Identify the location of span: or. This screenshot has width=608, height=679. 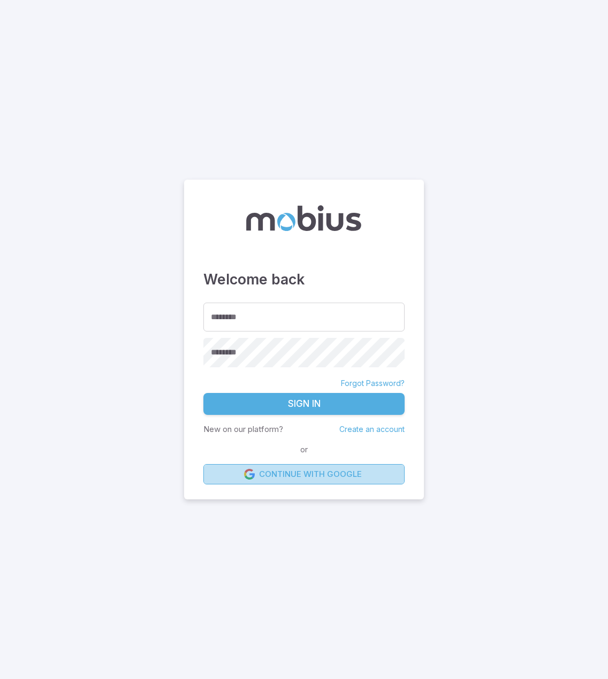
(304, 450).